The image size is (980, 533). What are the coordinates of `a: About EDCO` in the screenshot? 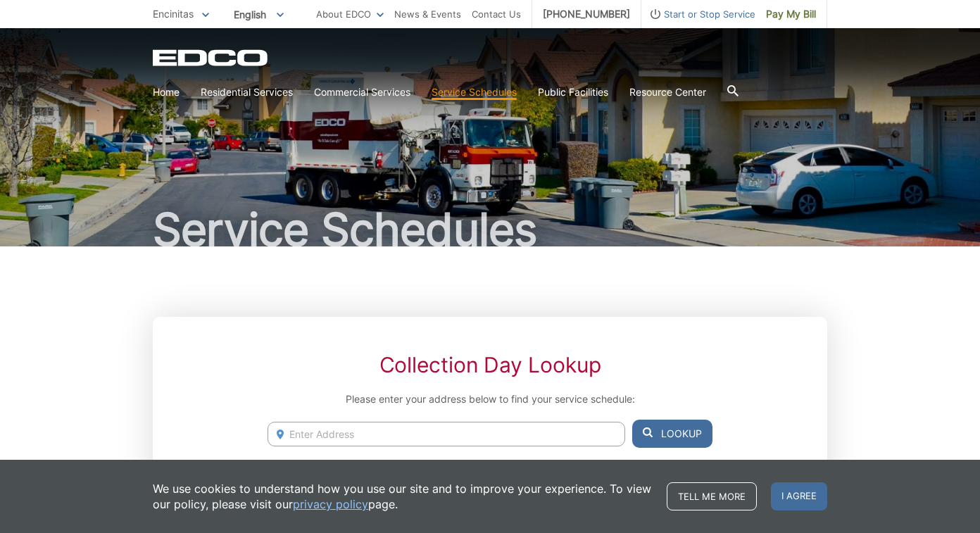 It's located at (350, 14).